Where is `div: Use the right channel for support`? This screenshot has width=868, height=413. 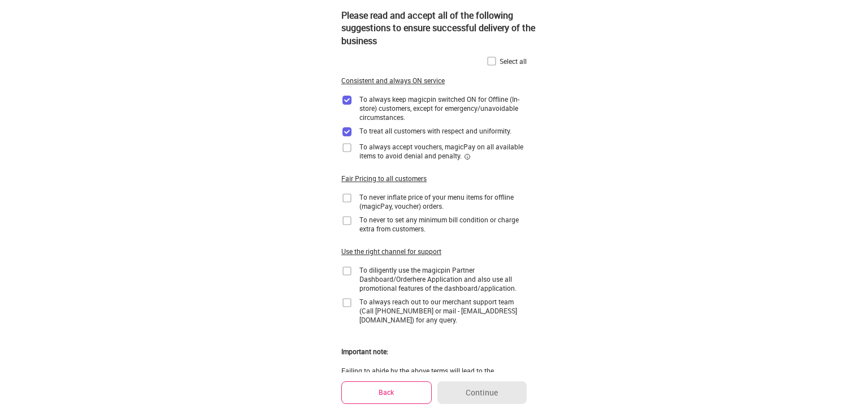
div: Use the right channel for support is located at coordinates (391, 251).